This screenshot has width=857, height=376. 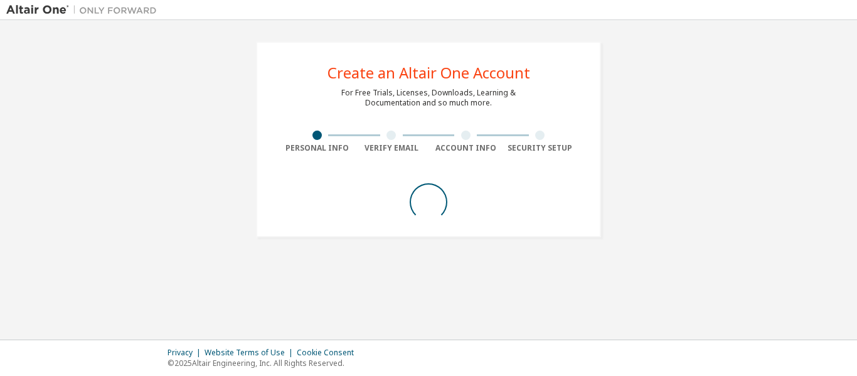 What do you see at coordinates (264, 363) in the screenshot?
I see `p: © 2025 Altair Engineering, Inc. All Rights Reserved.` at bounding box center [264, 363].